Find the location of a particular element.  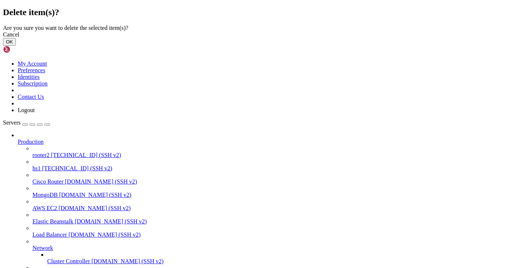

span: Production is located at coordinates (31, 142).